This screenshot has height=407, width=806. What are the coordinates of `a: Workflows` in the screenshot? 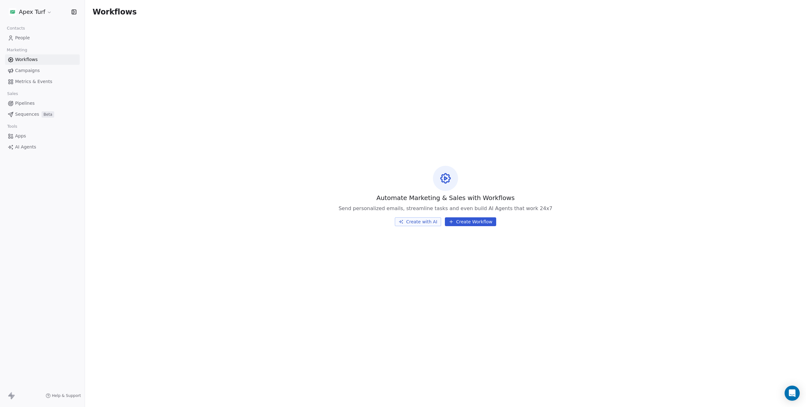 It's located at (42, 60).